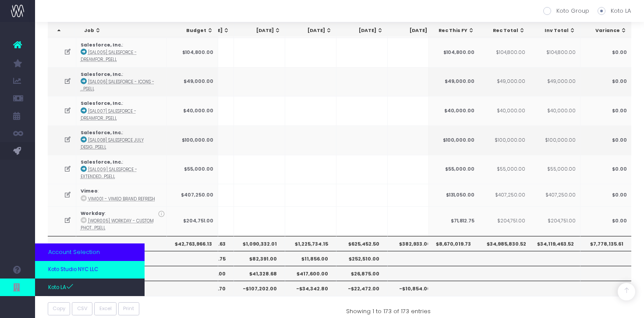 The image size is (644, 318). I want to click on th: $41,328.68, so click(259, 273).